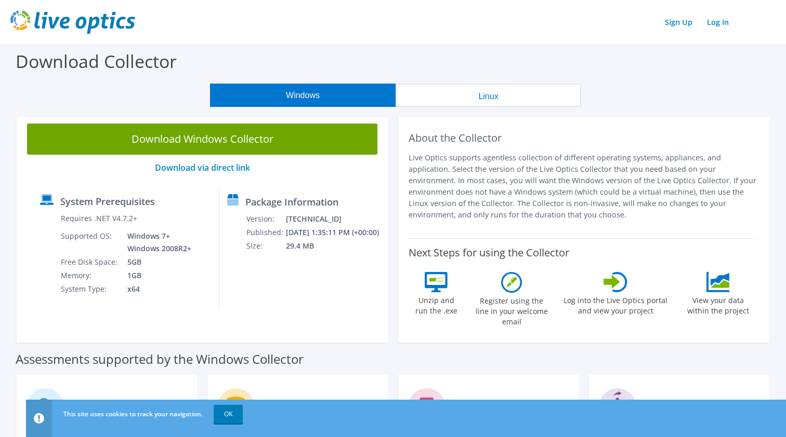  What do you see at coordinates (334, 246) in the screenshot?
I see `td: 29.4 MB` at bounding box center [334, 246].